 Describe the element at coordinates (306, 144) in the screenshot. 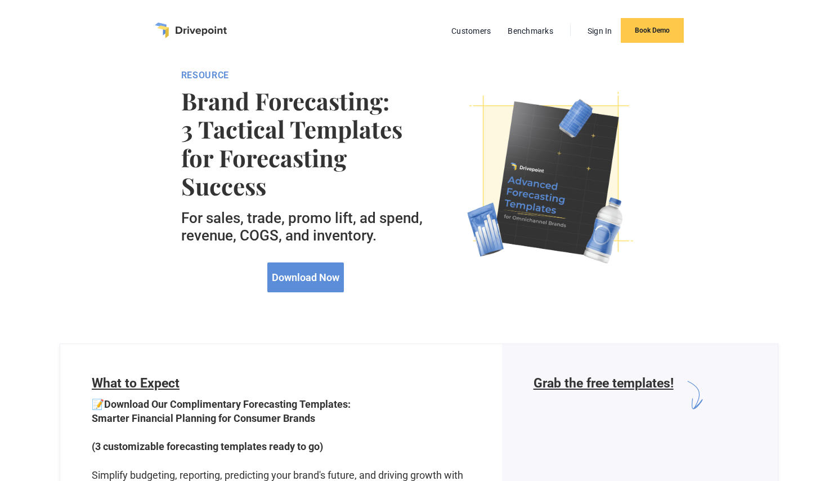

I see `strong: Brand Forecasting: 3 Tactical Templates for Forecasting Success` at that location.